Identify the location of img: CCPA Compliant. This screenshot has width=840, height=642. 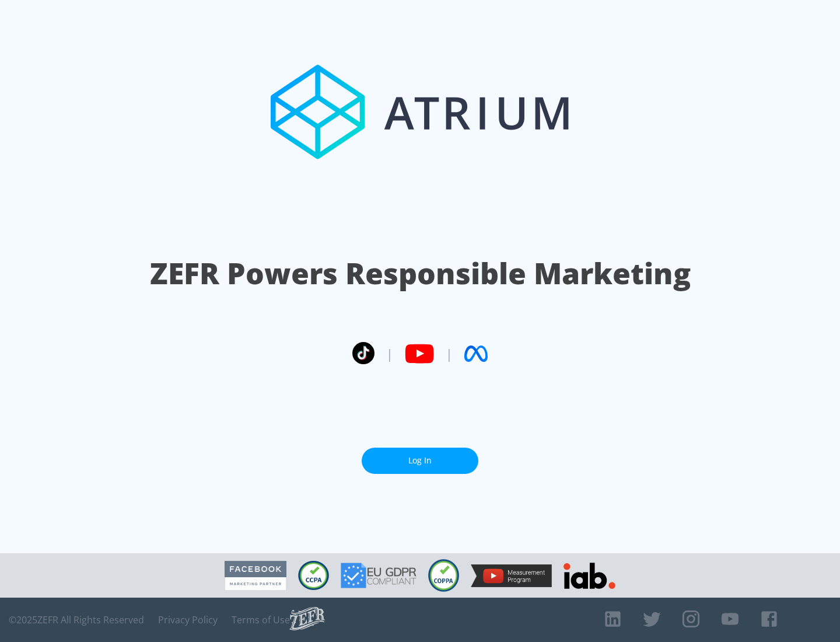
(313, 575).